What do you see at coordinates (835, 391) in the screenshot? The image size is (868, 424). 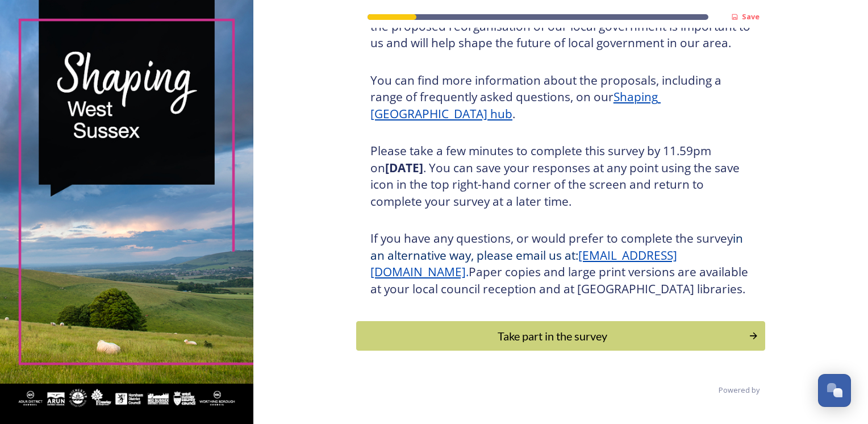 I see `button: Open Chat` at bounding box center [835, 391].